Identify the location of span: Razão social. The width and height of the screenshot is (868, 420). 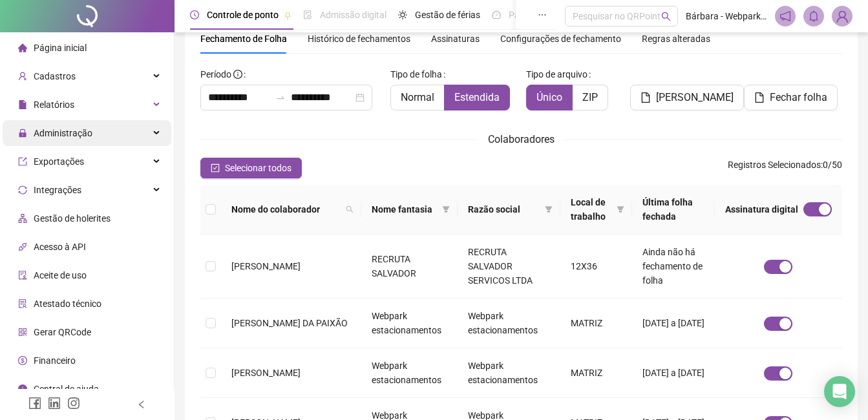
(503, 209).